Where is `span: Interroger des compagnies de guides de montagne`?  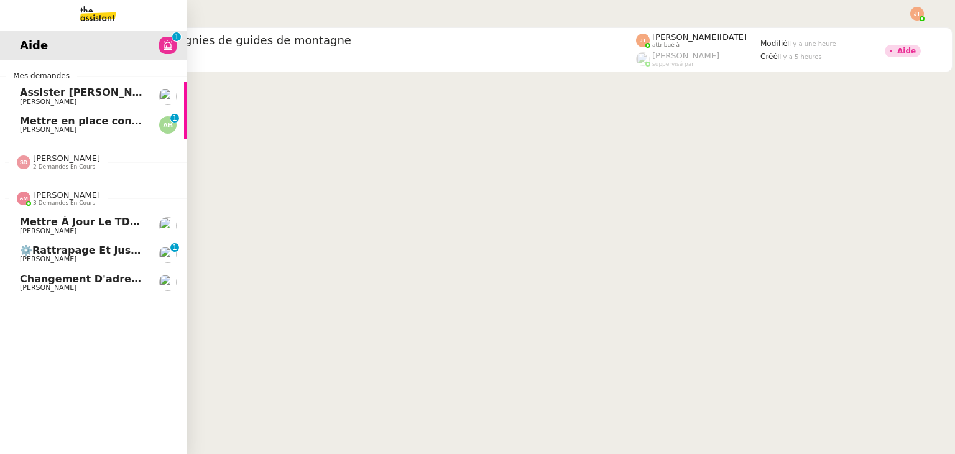
span: Interroger des compagnies de guides de montagne is located at coordinates (350, 40).